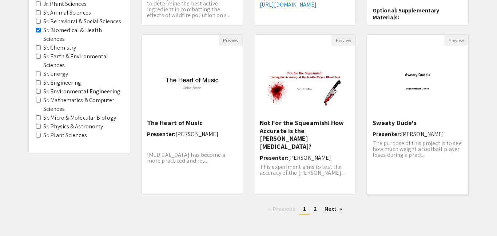 The image size is (497, 236). Describe the element at coordinates (67, 13) in the screenshot. I see `label: Sr. Animal Sciences` at that location.